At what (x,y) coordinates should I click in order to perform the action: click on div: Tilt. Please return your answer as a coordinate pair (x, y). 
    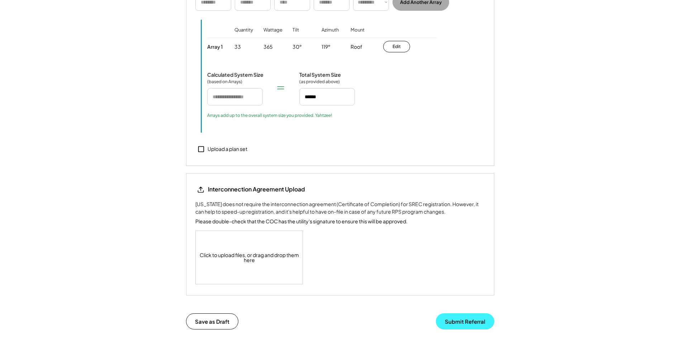
    Looking at the image, I should click on (296, 35).